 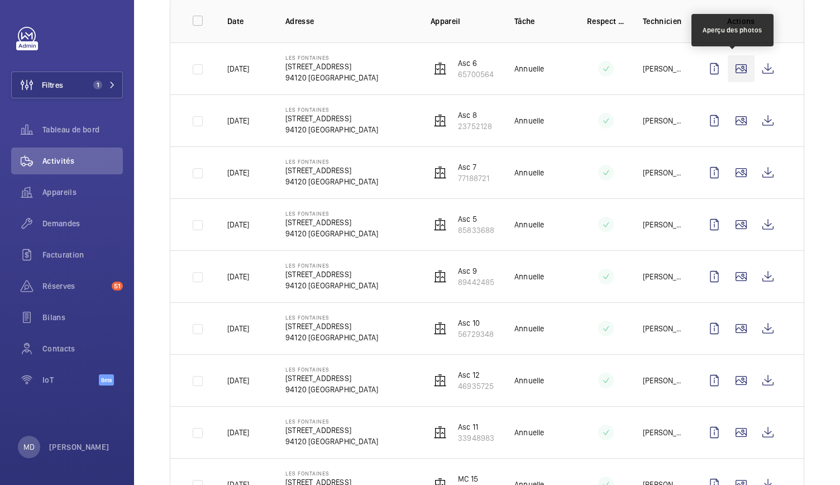 I want to click on p: Technicien, so click(x=663, y=21).